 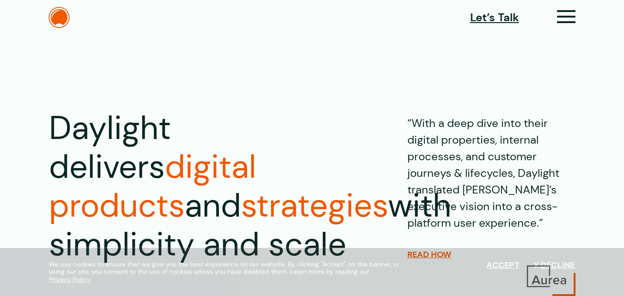 I want to click on button: Accept, so click(x=503, y=266).